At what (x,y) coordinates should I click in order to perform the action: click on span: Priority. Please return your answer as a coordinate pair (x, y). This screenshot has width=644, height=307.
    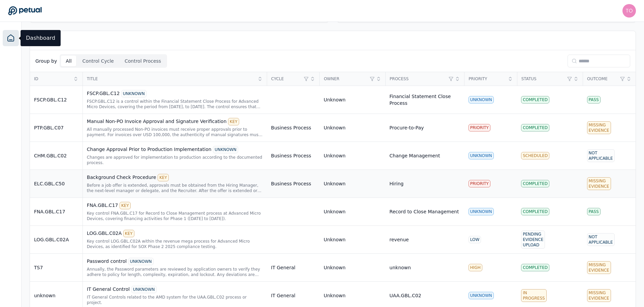
    Looking at the image, I should click on (487, 79).